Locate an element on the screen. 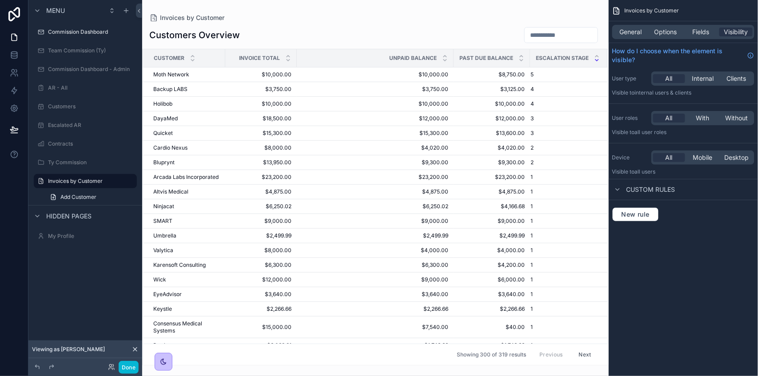  span: Custom rules is located at coordinates (651, 190).